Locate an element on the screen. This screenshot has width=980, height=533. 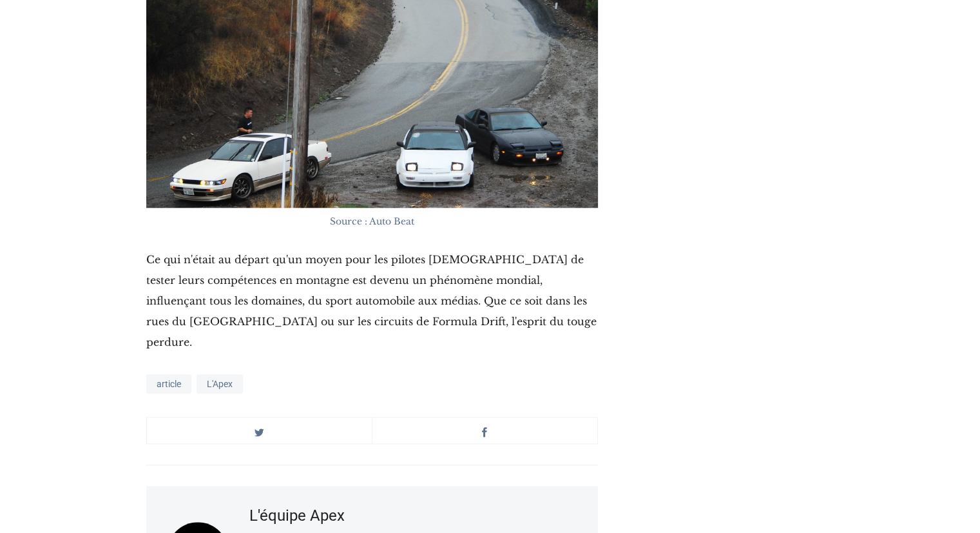
a: Partager sur Twitter is located at coordinates (259, 430).